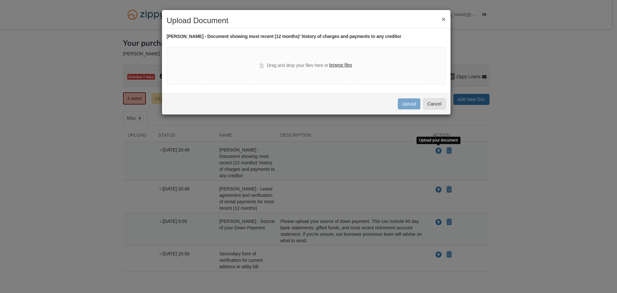 The height and width of the screenshot is (293, 617). Describe the element at coordinates (435, 104) in the screenshot. I see `button: Cancel` at that location.